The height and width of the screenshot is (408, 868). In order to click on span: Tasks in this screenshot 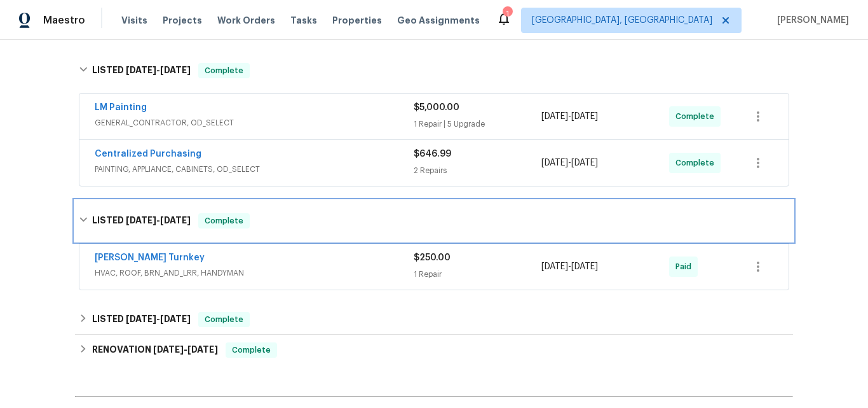, I will do `click(304, 20)`.